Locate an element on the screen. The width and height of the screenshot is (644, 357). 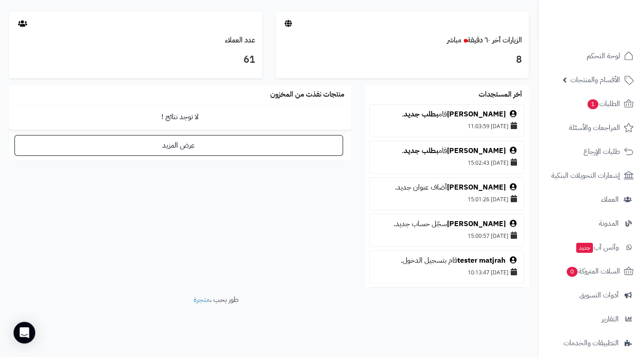
span: 1 is located at coordinates (593, 104).